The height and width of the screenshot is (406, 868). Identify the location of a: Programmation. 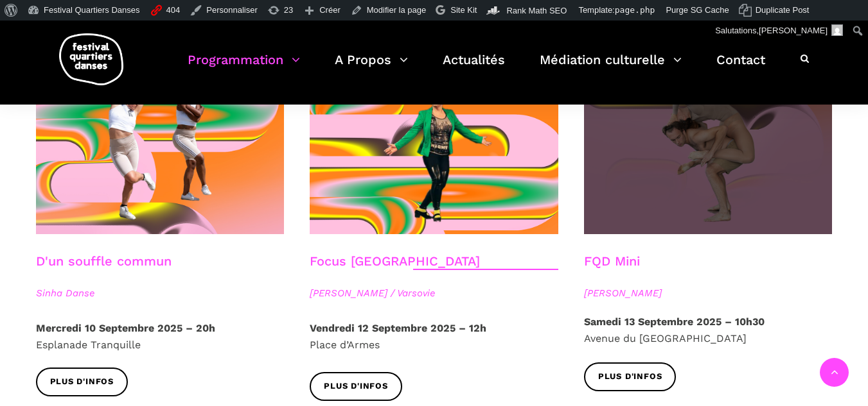
(244, 67).